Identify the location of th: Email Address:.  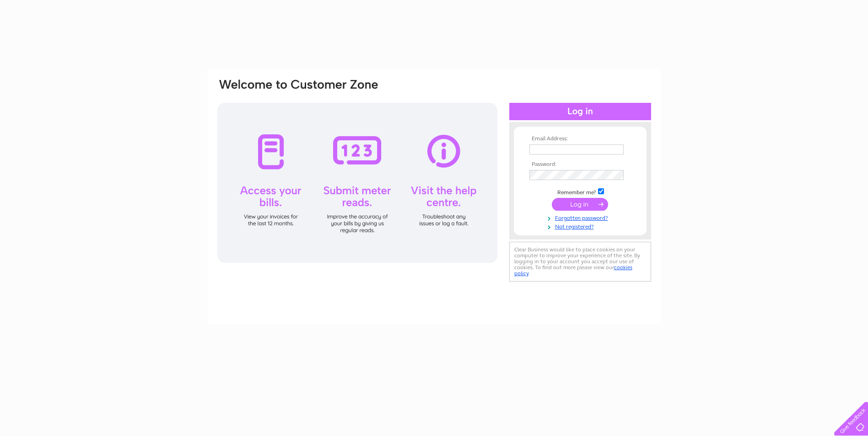
(580, 139).